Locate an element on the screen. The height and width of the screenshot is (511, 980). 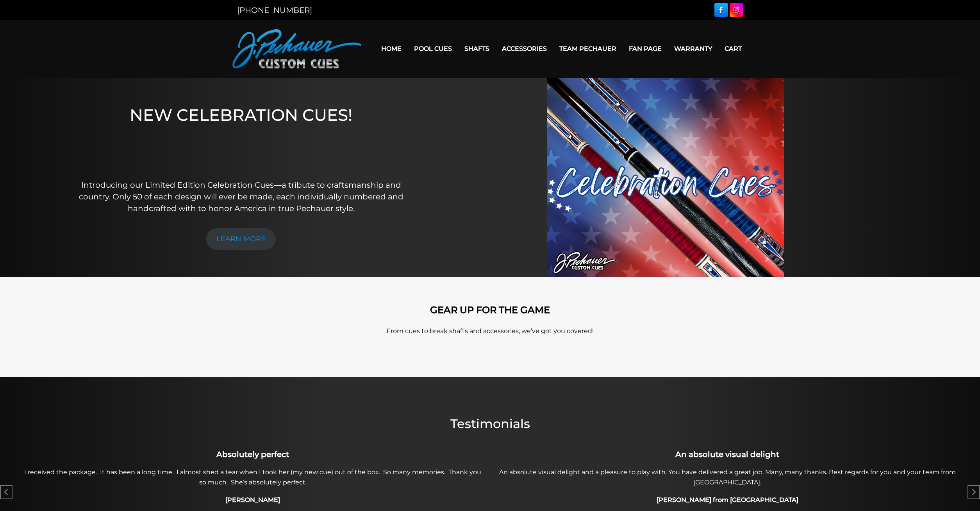
a: Cart is located at coordinates (733, 49).